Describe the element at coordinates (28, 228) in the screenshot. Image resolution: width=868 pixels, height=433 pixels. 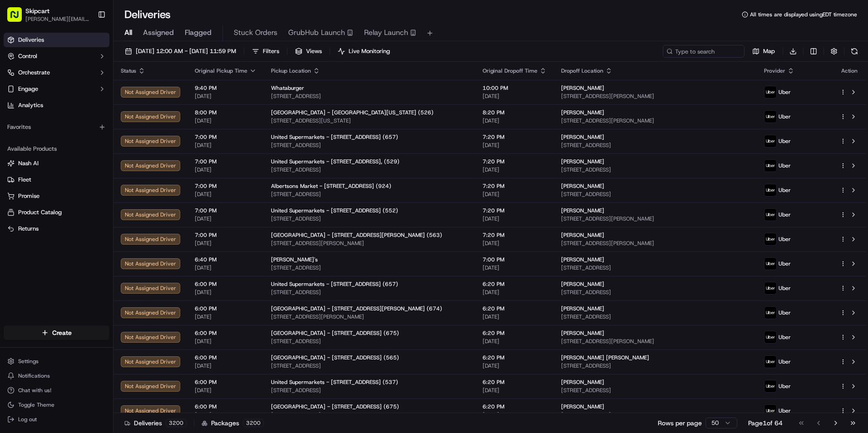
I see `span: Returns` at that location.